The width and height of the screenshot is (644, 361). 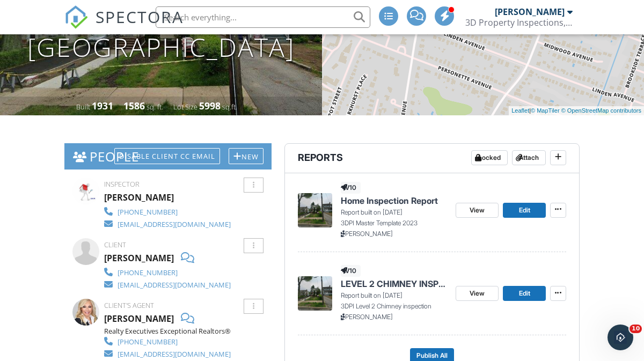 What do you see at coordinates (601, 110) in the screenshot?
I see `a: © OpenStreetMap contributors` at bounding box center [601, 110].